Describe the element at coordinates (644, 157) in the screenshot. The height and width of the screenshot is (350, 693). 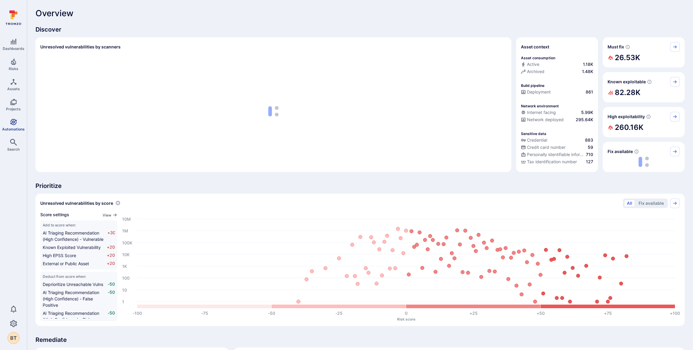
I see `div: Fix available` at that location.